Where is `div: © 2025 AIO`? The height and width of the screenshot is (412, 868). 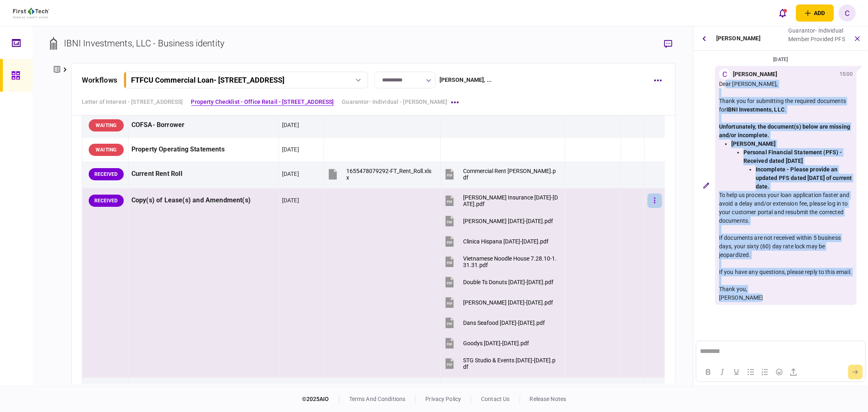 div: © 2025 AIO is located at coordinates (321, 399).